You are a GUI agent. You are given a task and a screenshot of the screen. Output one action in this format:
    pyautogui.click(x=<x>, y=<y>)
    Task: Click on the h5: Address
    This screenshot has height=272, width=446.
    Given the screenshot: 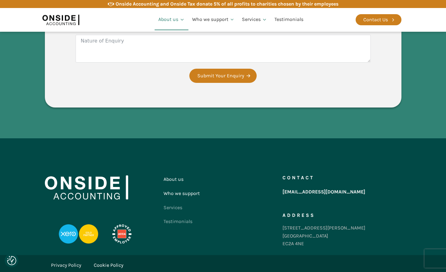 What is the action you would take?
    pyautogui.click(x=299, y=215)
    